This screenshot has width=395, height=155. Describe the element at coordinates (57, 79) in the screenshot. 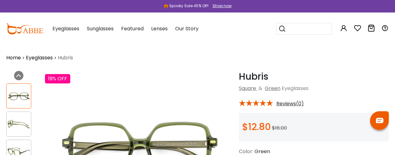

I see `div: 19% OFF` at that location.